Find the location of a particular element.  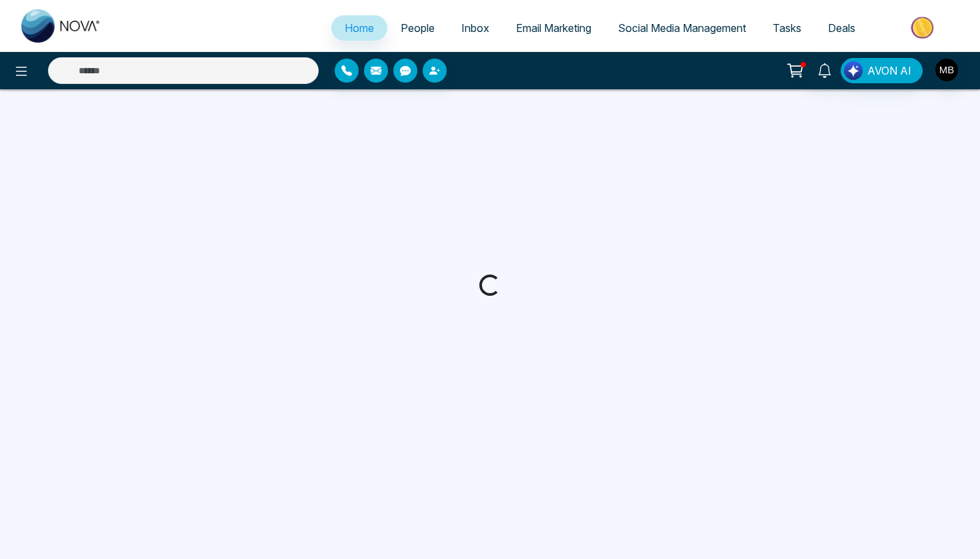

span: Email Marketing is located at coordinates (554, 28).